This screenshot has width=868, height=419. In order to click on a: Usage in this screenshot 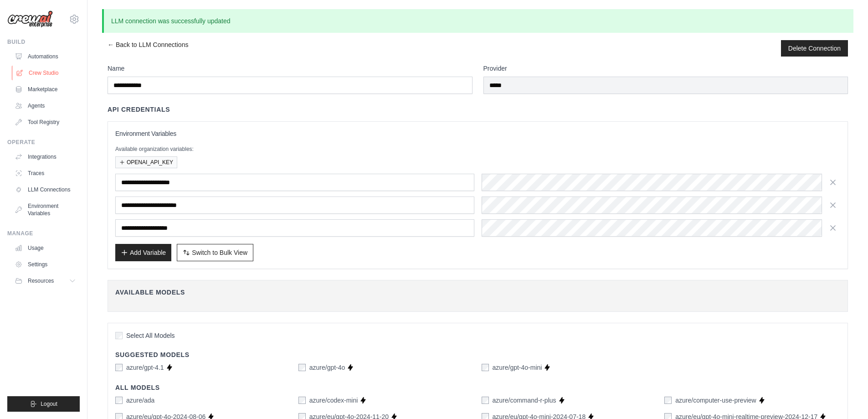, I will do `click(45, 248)`.